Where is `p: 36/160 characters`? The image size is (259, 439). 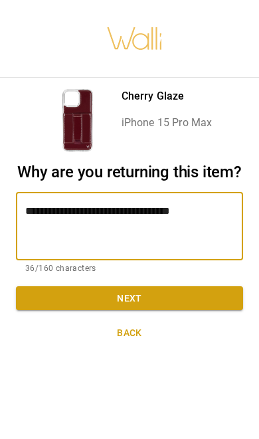 p: 36/160 characters is located at coordinates (130, 269).